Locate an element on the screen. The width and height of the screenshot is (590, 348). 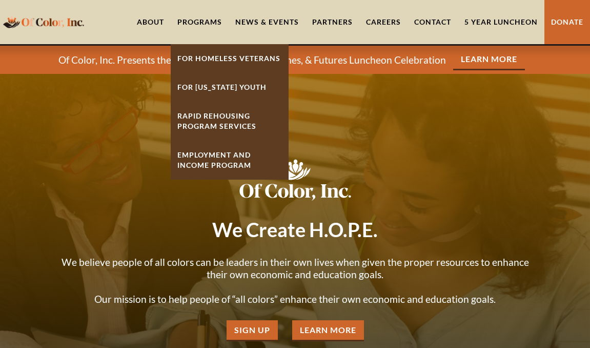
a: Employment And Income Program is located at coordinates (230, 160).